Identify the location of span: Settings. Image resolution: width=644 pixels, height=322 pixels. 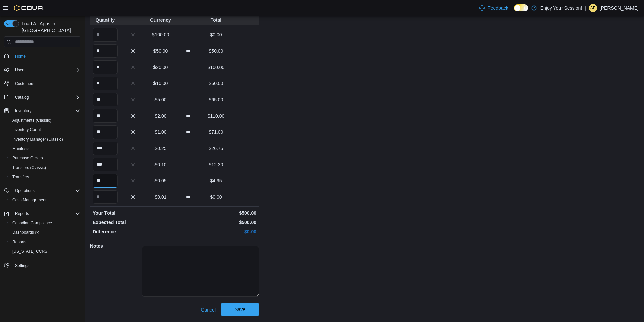
(22, 265).